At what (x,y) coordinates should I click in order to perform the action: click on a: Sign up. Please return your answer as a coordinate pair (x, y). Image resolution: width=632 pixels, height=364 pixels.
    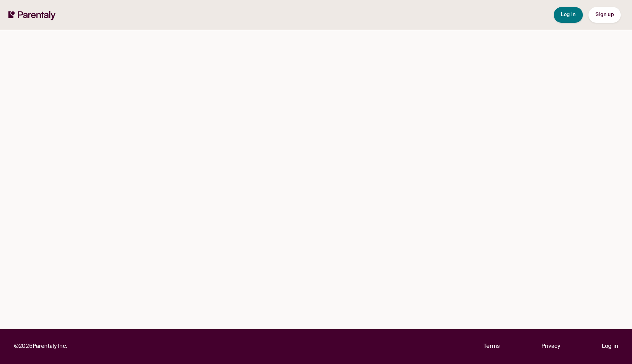
    Looking at the image, I should click on (605, 15).